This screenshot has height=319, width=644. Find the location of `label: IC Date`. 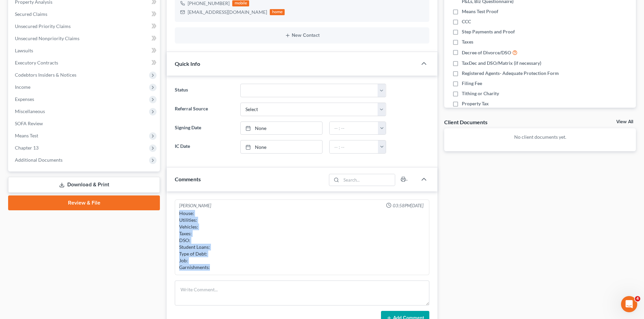

label: IC Date is located at coordinates (204, 147).